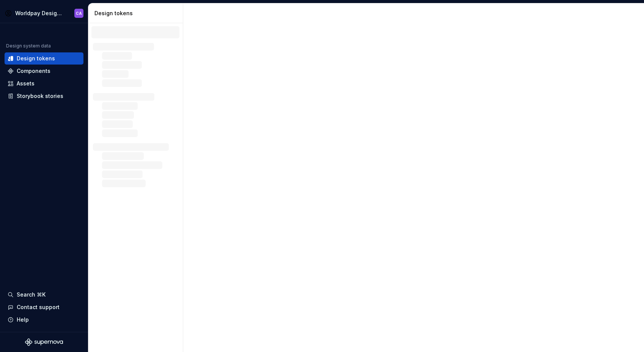 Image resolution: width=644 pixels, height=352 pixels. Describe the element at coordinates (40, 96) in the screenshot. I see `div: Storybook stories` at that location.